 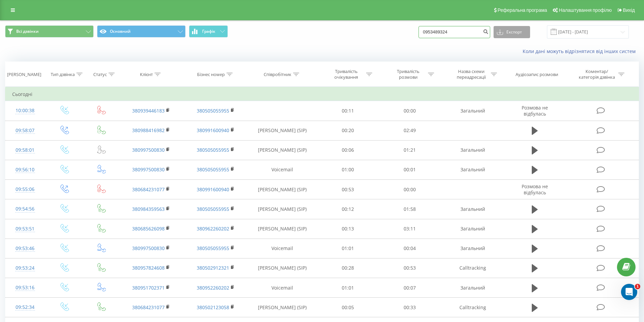 I want to click on button: Основний, so click(x=142, y=32).